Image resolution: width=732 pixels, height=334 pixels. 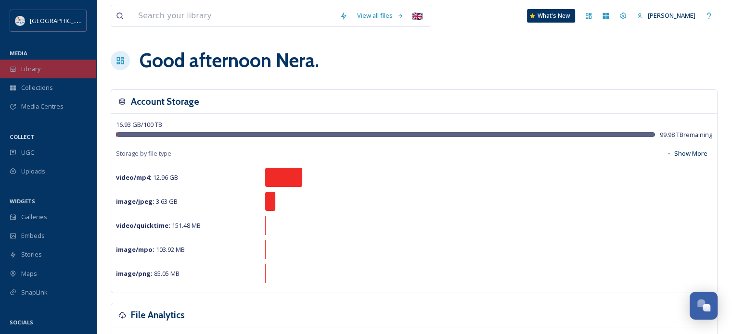 What do you see at coordinates (22, 201) in the screenshot?
I see `span: WIDGETS` at bounding box center [22, 201].